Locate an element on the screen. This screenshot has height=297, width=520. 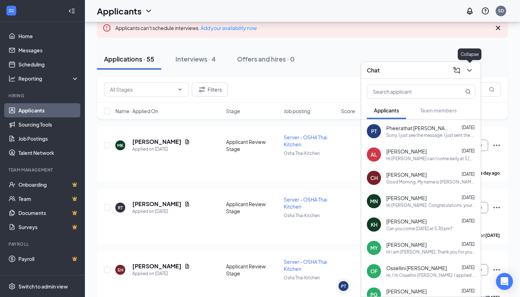
div: Sorry, I just see the message. I just sent the message on what app, do you got it? is located at coordinates (430, 135).